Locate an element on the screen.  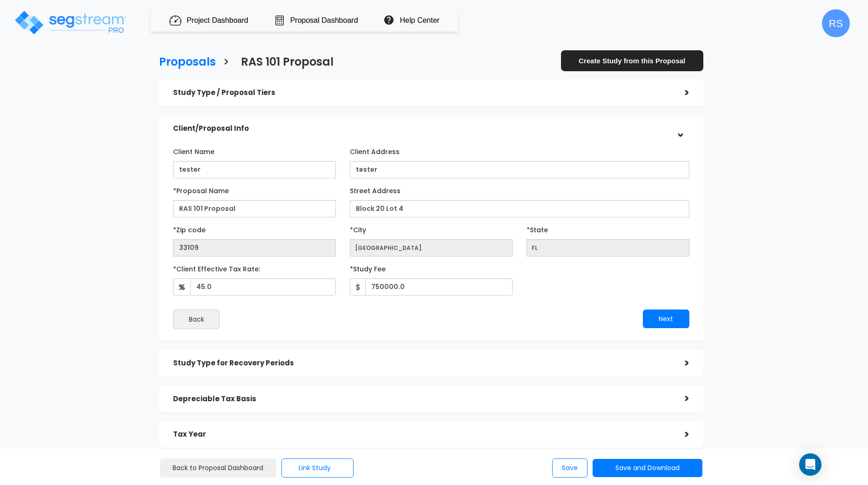
a: Proposal Dashboard is located at coordinates (325, 21).